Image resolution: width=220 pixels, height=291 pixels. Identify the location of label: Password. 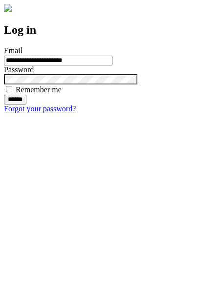
(19, 69).